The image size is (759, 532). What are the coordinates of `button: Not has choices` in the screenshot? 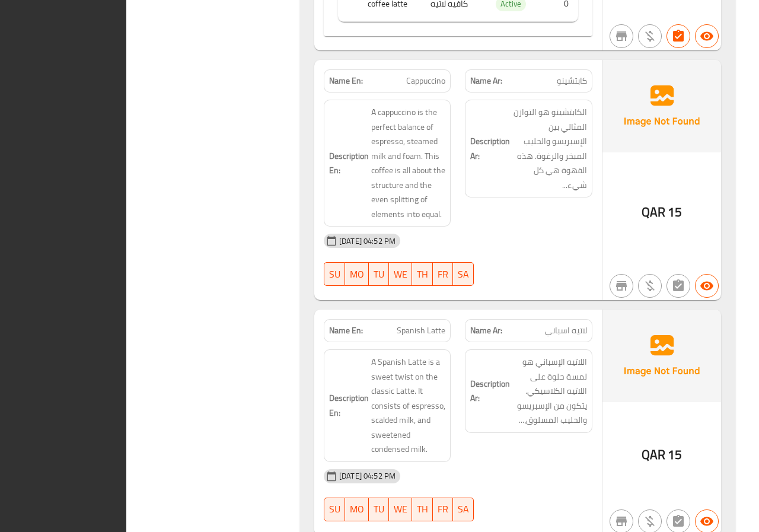 It's located at (678, 286).